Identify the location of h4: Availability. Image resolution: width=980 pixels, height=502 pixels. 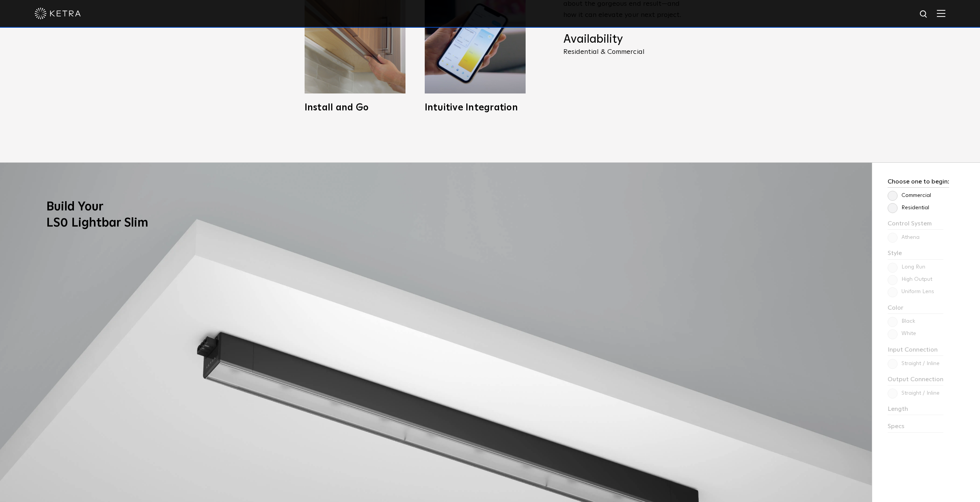
(623, 40).